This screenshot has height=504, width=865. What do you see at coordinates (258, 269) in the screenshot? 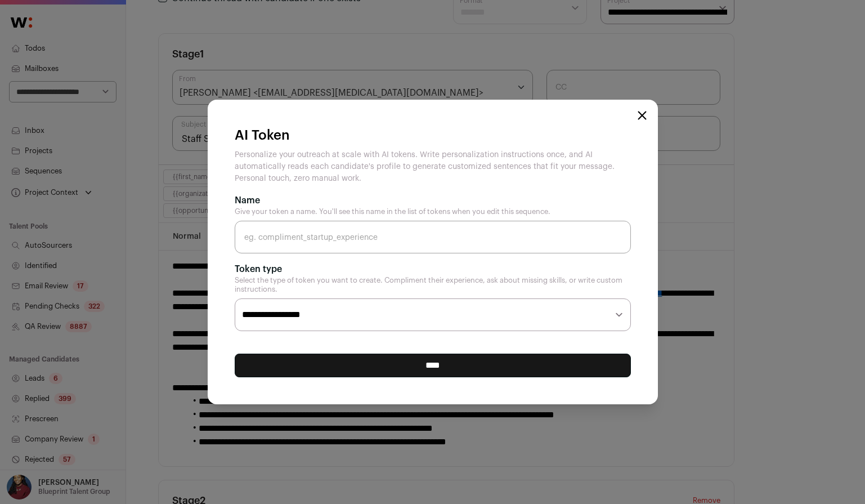
I see `label: Token type` at bounding box center [258, 269].